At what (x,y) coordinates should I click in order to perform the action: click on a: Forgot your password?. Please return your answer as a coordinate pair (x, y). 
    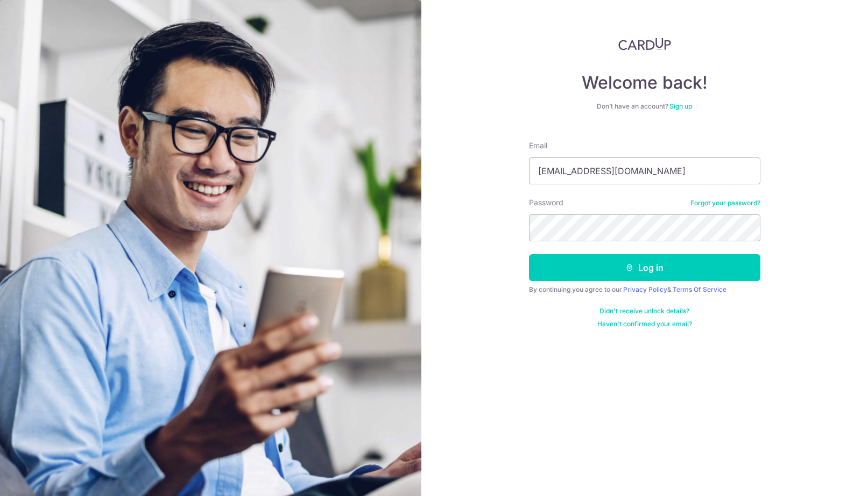
    Looking at the image, I should click on (725, 203).